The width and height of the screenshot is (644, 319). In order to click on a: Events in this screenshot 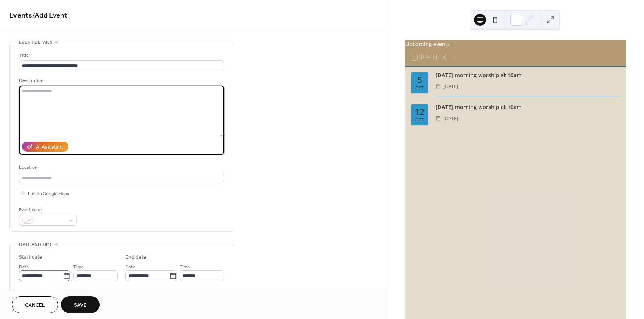, I will do `click(21, 15)`.